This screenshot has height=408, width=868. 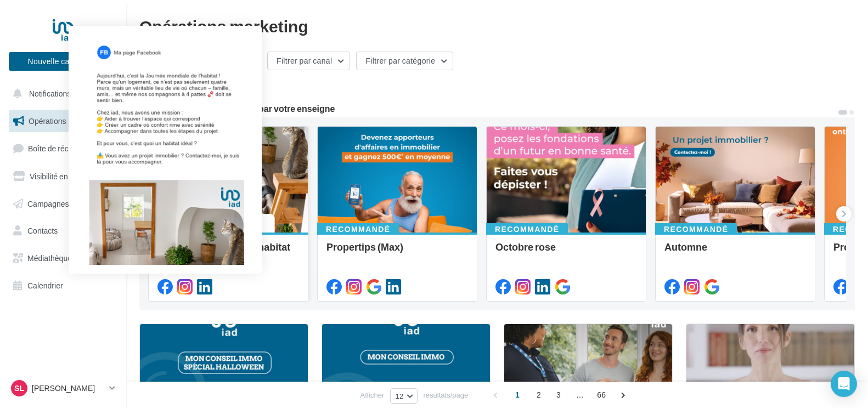 I want to click on div: opérations, so click(x=186, y=86).